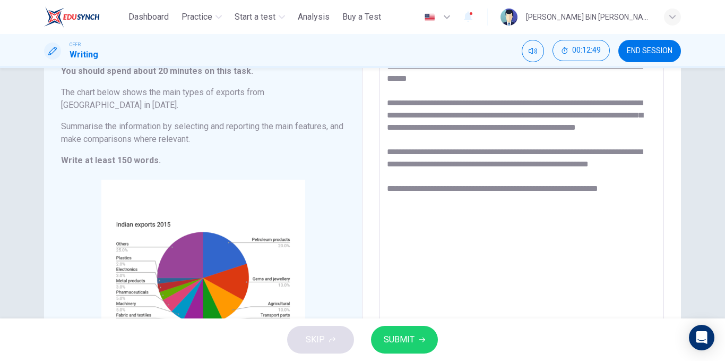 The height and width of the screenshot is (361, 725). Describe the element at coordinates (202, 17) in the screenshot. I see `button: Practice` at that location.